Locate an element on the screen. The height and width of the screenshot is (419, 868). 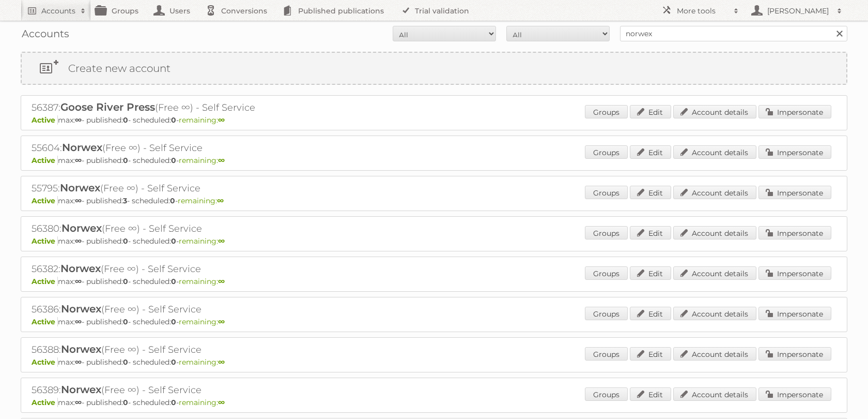
h2: 56389: (Free ∞) - Self Service is located at coordinates (213, 390).